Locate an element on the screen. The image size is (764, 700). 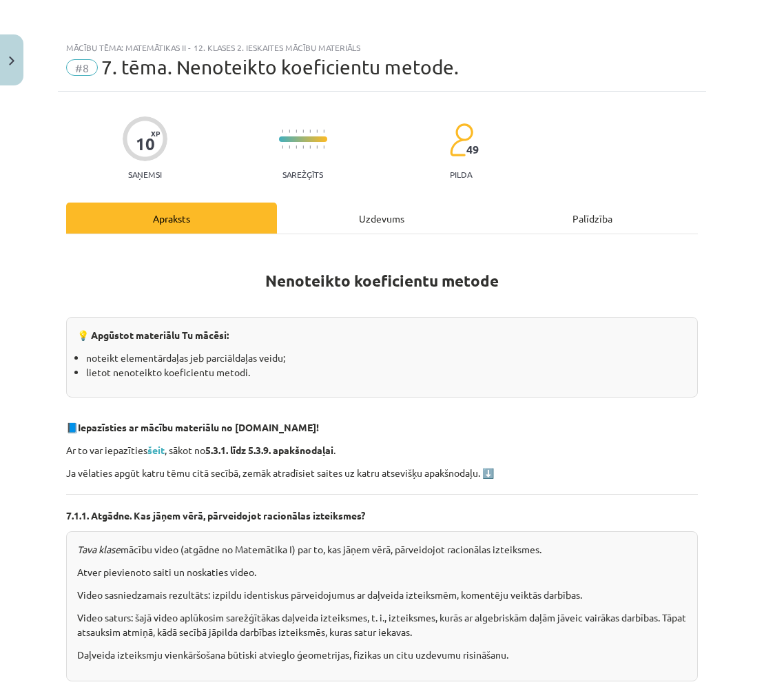
strong: 💡 Apgūstot materiālu Tu mācēsi: is located at coordinates (153, 335).